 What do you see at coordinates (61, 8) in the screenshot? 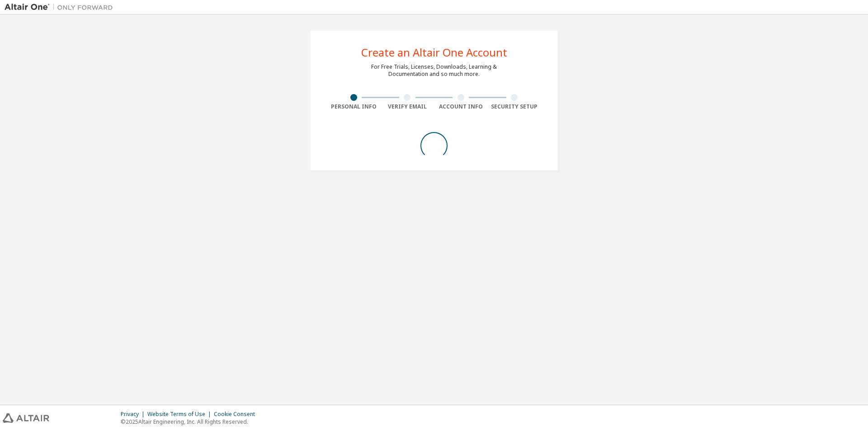
I see `img: Altair One` at bounding box center [61, 8].